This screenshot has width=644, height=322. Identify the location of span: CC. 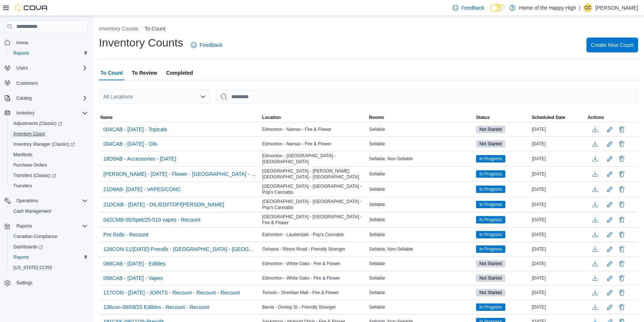
(587, 8).